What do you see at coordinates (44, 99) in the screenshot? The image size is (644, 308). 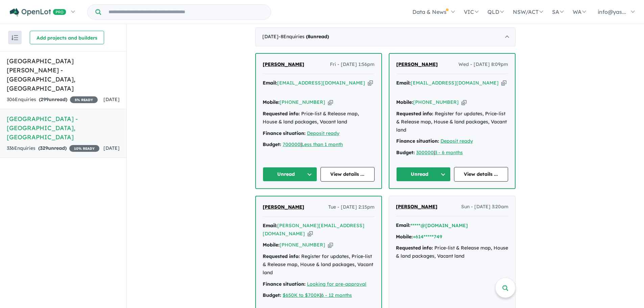 I see `span: 299` at bounding box center [44, 99].